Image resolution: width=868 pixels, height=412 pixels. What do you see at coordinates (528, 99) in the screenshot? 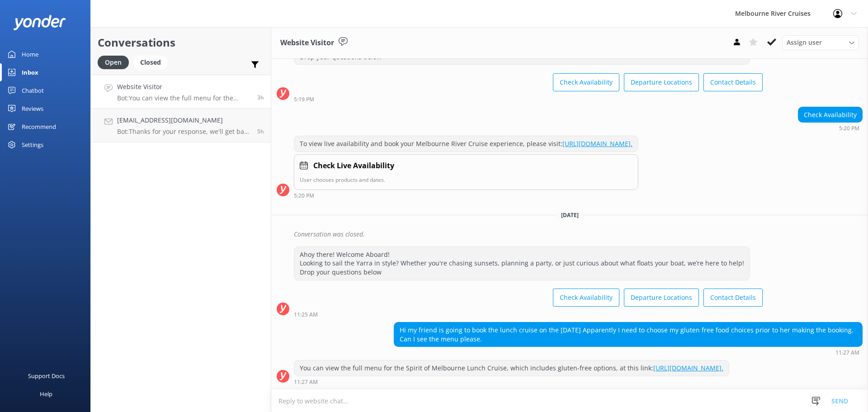
I see `div: 05:19pm 12-Aug-2025 (UTC +10:00) Australia/Sydney` at bounding box center [528, 99].